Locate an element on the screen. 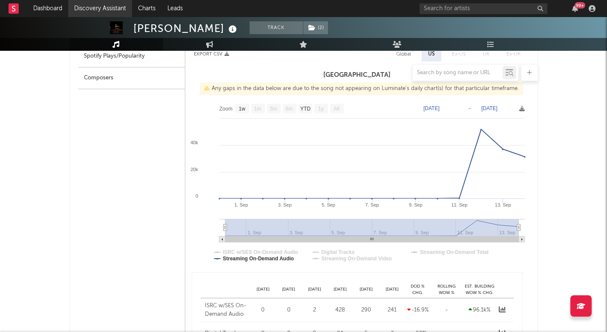 This screenshot has height=332, width=607. text: 20k is located at coordinates (194, 169).